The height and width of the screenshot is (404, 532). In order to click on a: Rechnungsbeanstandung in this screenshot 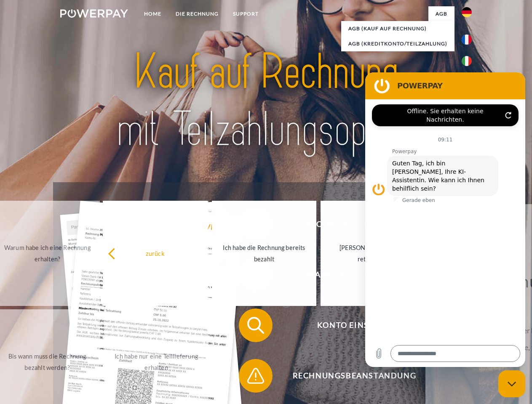, I will do `click(348, 376)`.